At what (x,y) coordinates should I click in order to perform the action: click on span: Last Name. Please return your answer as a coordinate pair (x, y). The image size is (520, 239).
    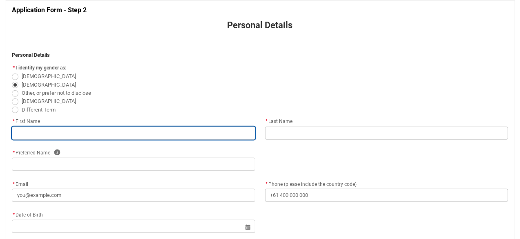
    Looking at the image, I should click on (279, 121).